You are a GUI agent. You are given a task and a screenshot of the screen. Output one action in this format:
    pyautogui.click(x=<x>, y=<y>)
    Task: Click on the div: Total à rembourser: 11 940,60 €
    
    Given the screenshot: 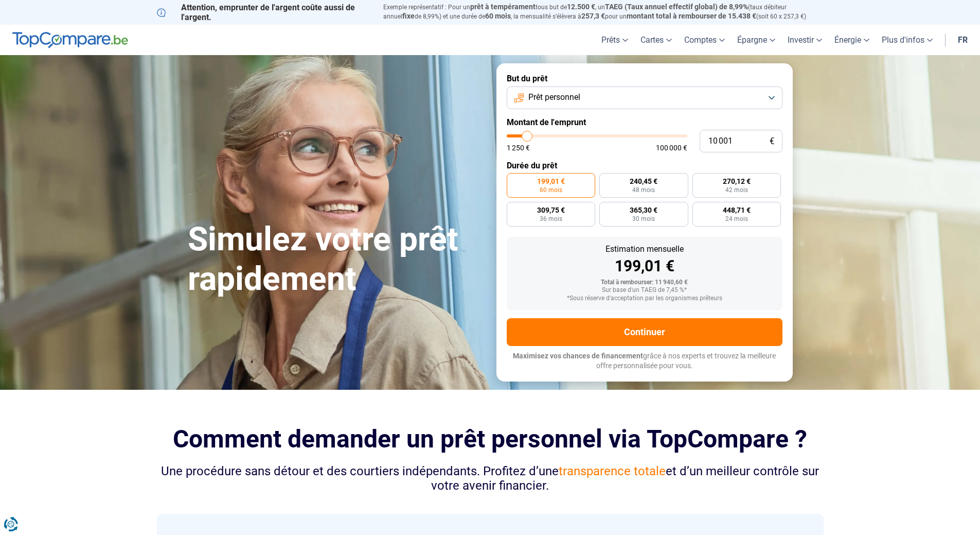 What is the action you would take?
    pyautogui.click(x=644, y=283)
    